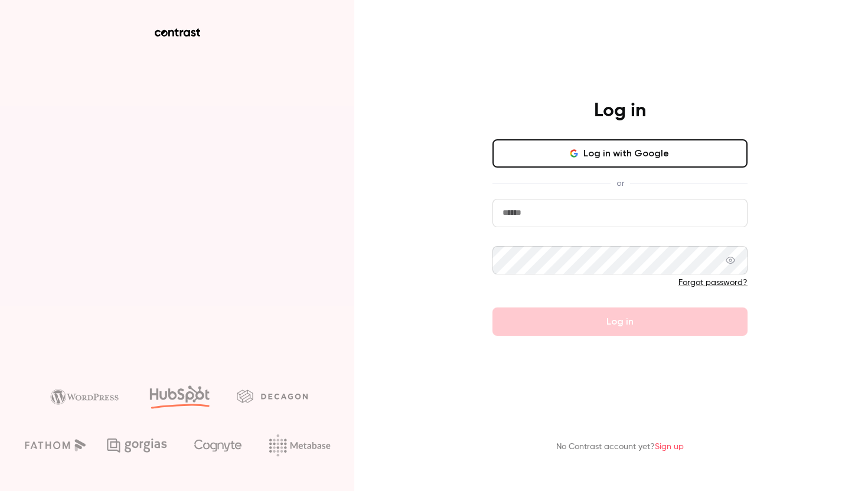 The height and width of the screenshot is (491, 868). Describe the element at coordinates (669, 447) in the screenshot. I see `a: Sign up` at that location.